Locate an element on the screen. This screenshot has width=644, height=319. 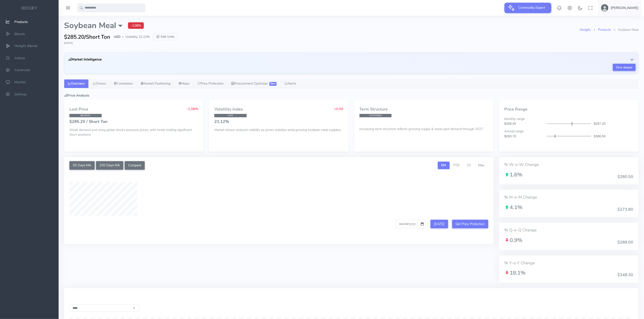
div: $297.20 is located at coordinates (614, 124).